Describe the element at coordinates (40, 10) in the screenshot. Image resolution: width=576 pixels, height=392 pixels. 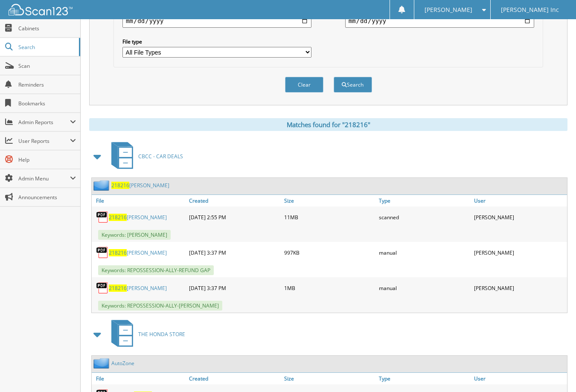
I see `img: scan123-logo-white.svg` at that location.